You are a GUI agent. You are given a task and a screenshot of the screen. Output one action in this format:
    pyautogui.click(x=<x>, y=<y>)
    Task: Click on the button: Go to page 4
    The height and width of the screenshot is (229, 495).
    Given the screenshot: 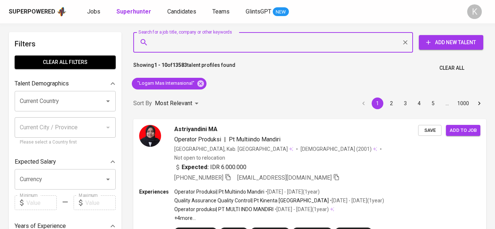 What is the action you would take?
    pyautogui.click(x=419, y=104)
    